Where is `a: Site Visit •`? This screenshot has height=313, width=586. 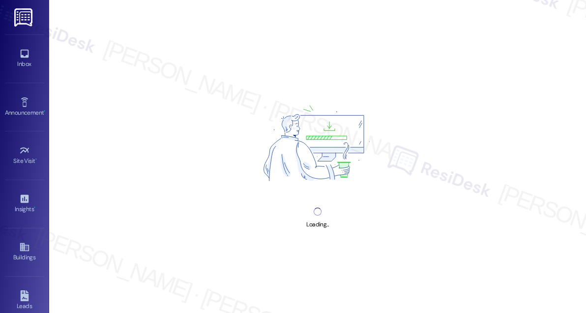
a: Site Visit • is located at coordinates (25, 155).